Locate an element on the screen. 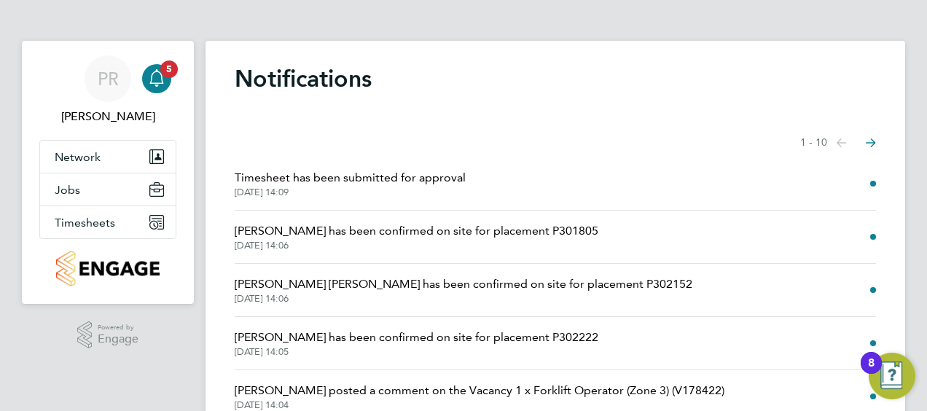 The image size is (927, 411). span: Powered by is located at coordinates (118, 327).